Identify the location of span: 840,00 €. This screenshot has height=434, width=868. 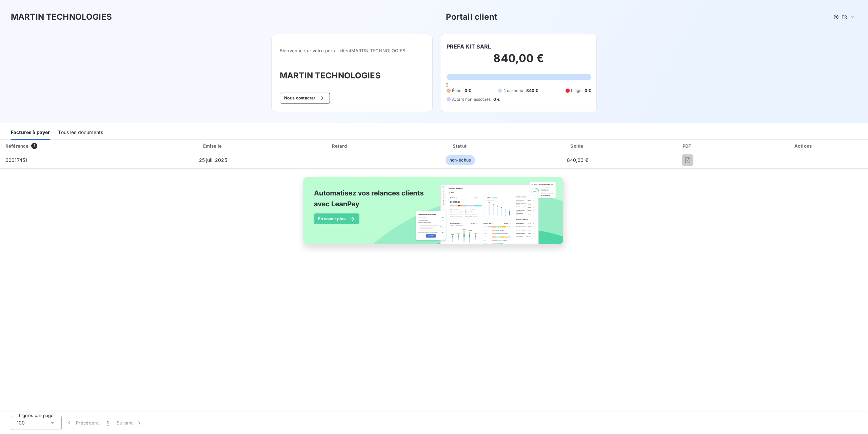
(577, 160).